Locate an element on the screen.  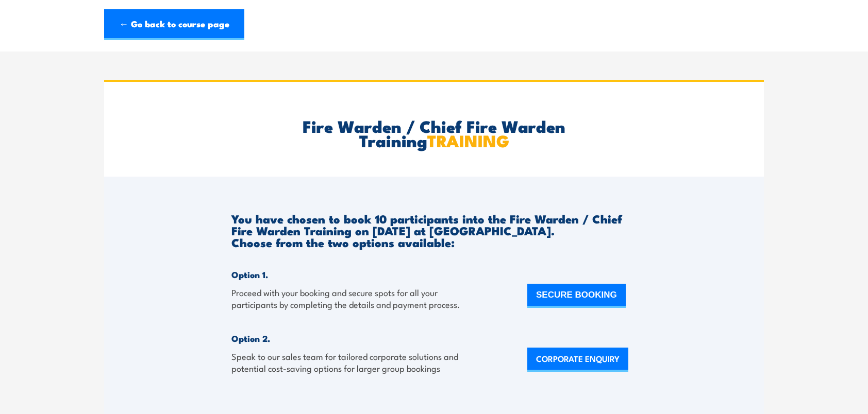
a: CORPORATE ENQUIRY is located at coordinates (578, 359).